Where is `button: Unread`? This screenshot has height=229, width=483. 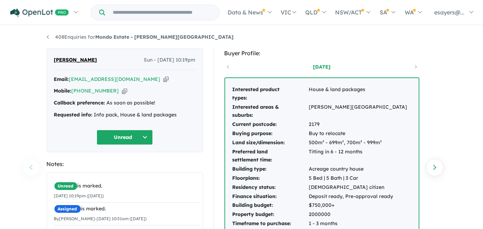 button: Unread is located at coordinates (125, 137).